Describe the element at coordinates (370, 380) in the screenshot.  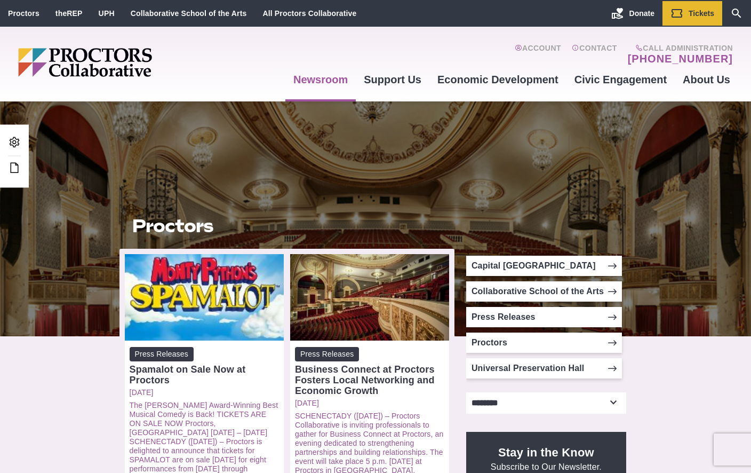
I see `div: Business Connect at Proctors Fosters Local Networking and Economic Growth` at that location.